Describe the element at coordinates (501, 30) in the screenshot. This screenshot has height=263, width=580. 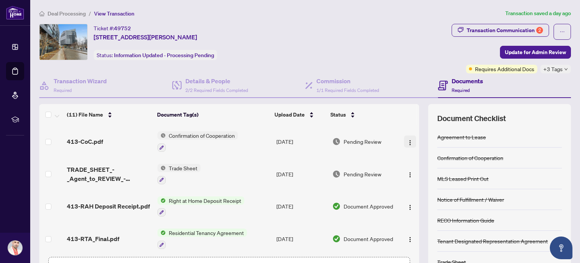
I see `button: Transaction Communication2` at that location.